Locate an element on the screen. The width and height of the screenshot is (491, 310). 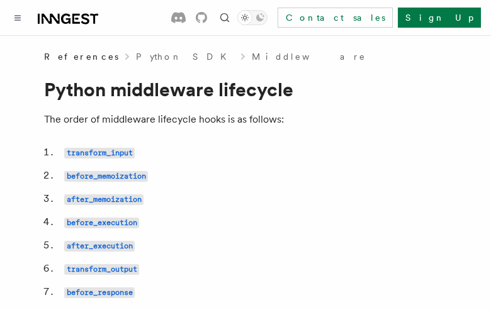
h1: Python middleware lifecycle is located at coordinates (245, 89).